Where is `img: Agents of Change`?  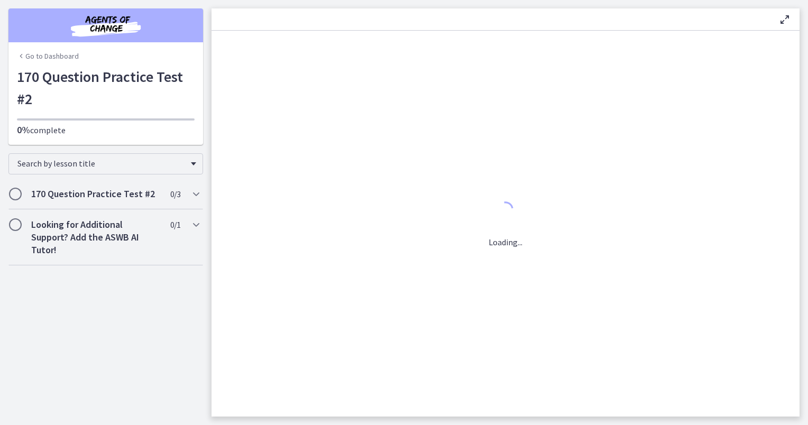 img: Agents of Change is located at coordinates (106, 25).